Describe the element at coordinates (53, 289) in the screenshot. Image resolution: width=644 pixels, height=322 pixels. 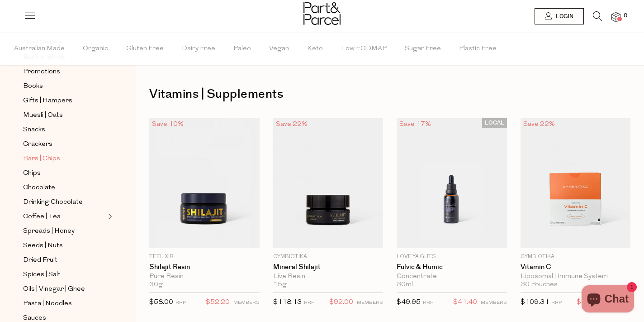
I see `span: Oils | Vinegar | Ghee` at that location.